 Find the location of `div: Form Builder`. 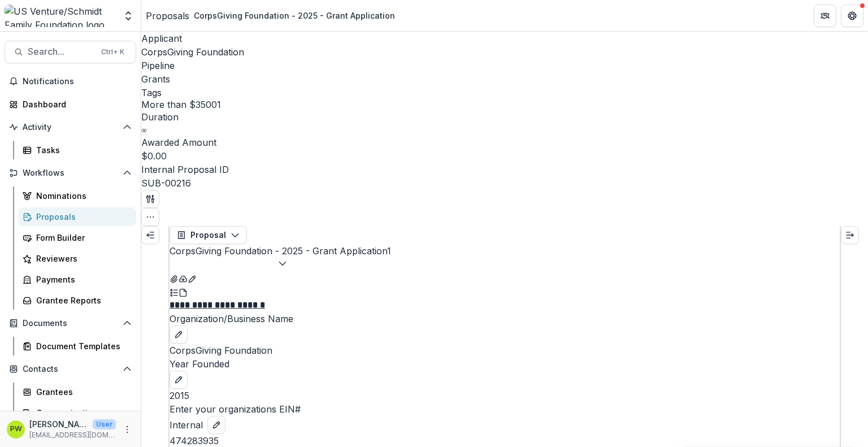

div: Form Builder is located at coordinates (81, 237).